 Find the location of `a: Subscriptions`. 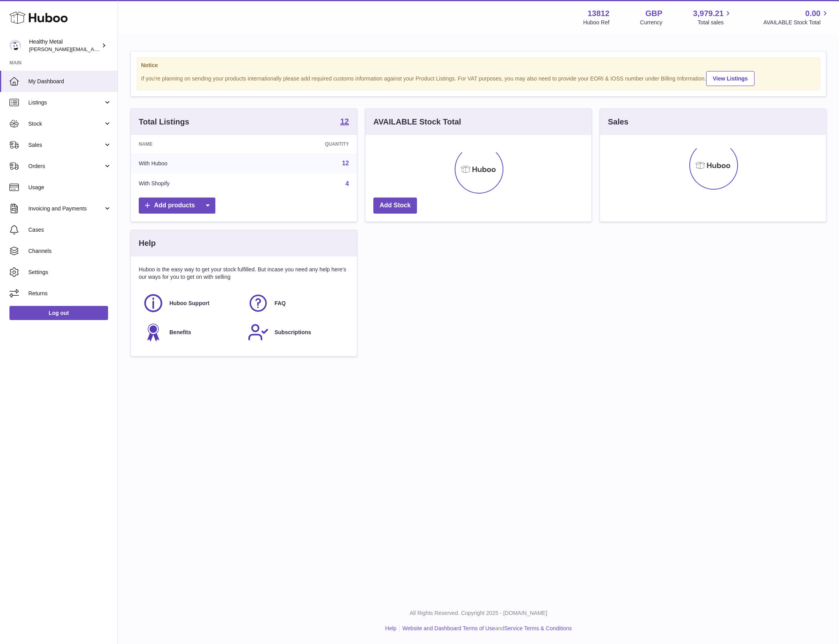

a: Subscriptions is located at coordinates (296, 332).